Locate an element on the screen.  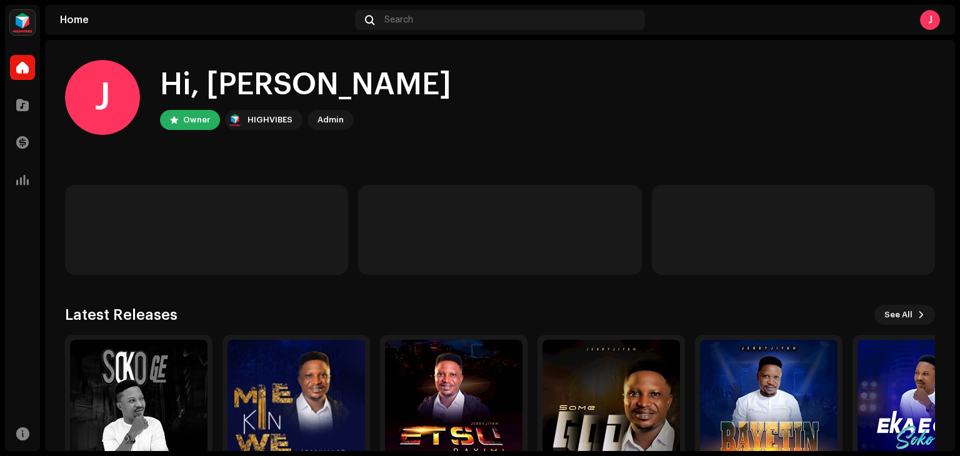
h3: Latest Releases is located at coordinates (121, 315).